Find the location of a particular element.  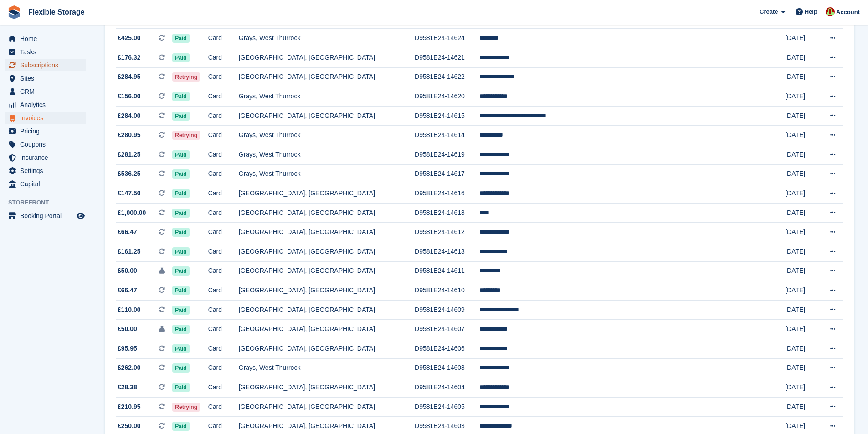

img: David Jones is located at coordinates (830, 12).